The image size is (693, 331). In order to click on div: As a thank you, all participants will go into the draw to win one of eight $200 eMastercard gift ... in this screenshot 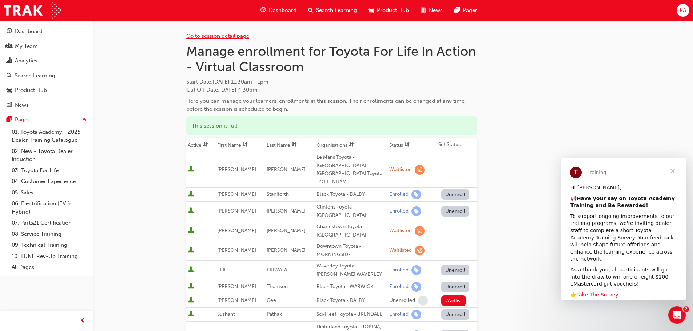, I will do `click(62, 119)`.